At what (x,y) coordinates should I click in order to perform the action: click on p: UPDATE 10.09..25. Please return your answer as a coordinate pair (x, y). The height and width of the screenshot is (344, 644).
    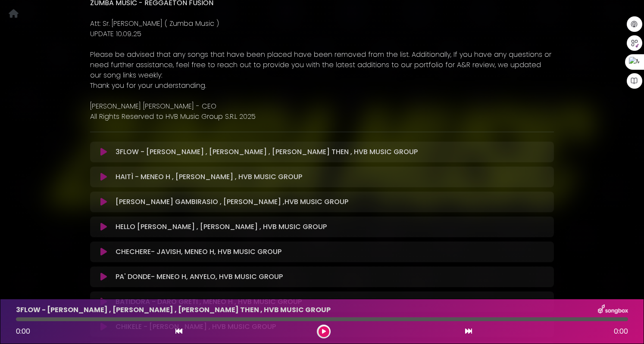
    Looking at the image, I should click on (322, 34).